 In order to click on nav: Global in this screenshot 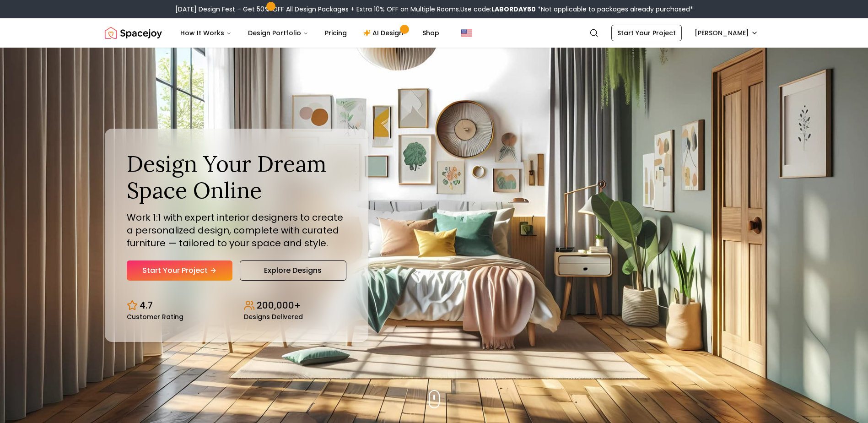, I will do `click(434, 33)`.